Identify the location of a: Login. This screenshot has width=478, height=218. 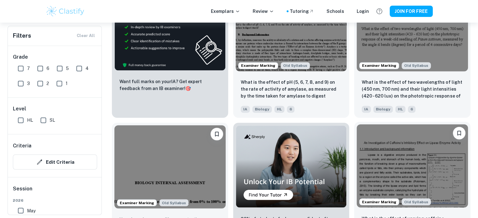
(363, 11).